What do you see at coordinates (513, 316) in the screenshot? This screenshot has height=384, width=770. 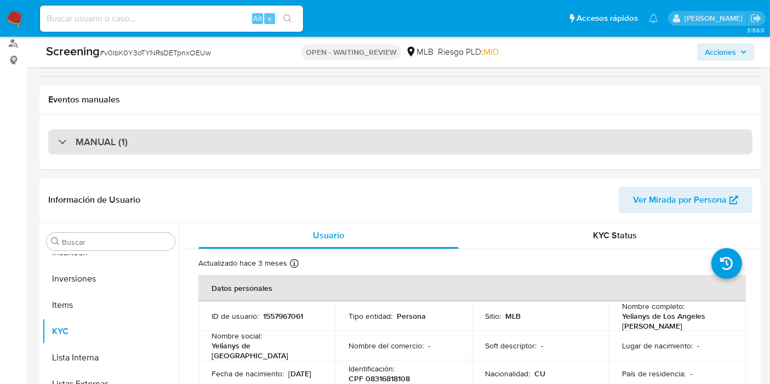 I see `p: MLB` at bounding box center [513, 316].